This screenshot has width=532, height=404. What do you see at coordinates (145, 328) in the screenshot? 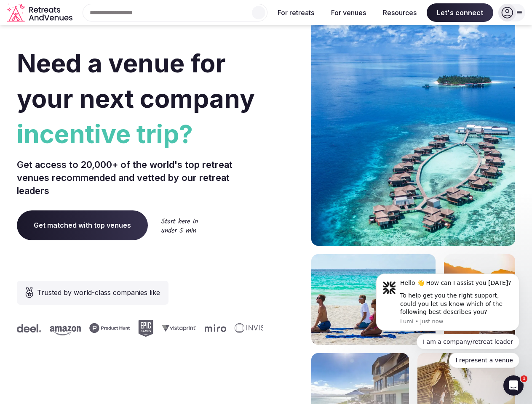
I see `svg: Epic Games company logo` at bounding box center [145, 328].